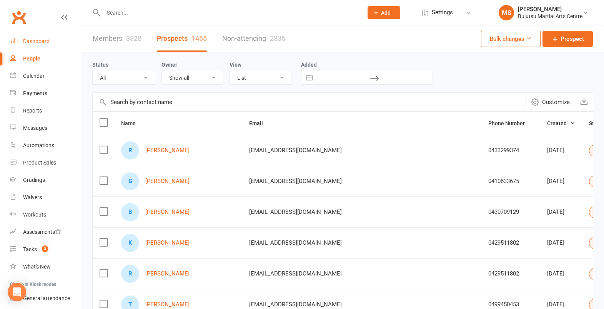 Image resolution: width=604 pixels, height=309 pixels. I want to click on div: 0410633675, so click(511, 181).